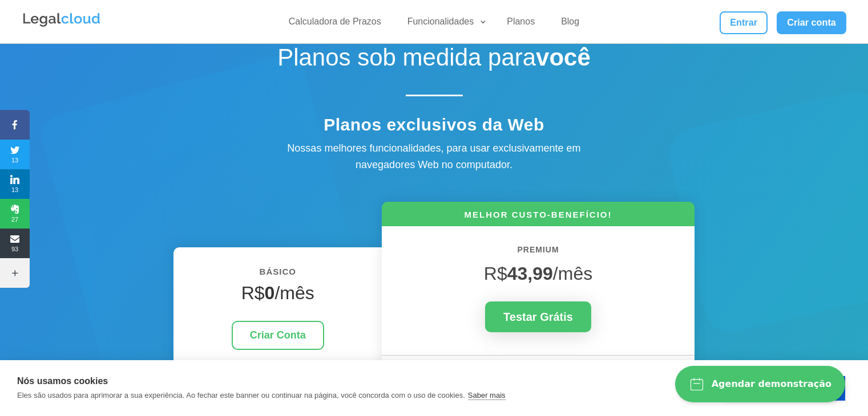  I want to click on h6: BÁSICO, so click(278, 274).